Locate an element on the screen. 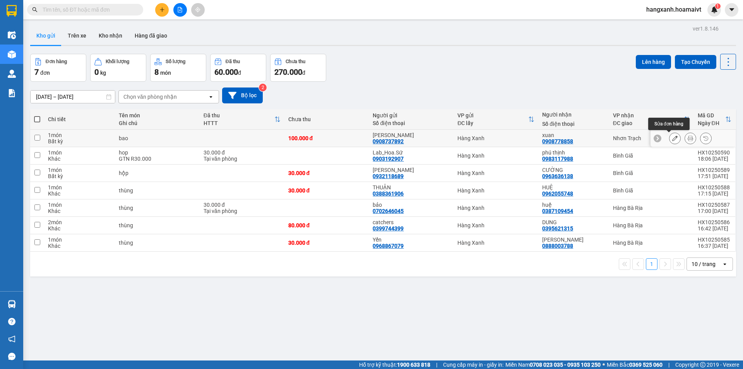  span: 1 is located at coordinates (718, 6).